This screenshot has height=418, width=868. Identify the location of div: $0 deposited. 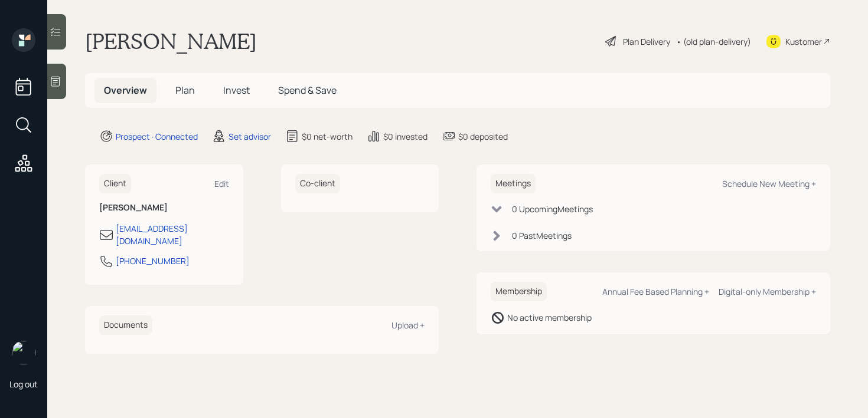
(483, 136).